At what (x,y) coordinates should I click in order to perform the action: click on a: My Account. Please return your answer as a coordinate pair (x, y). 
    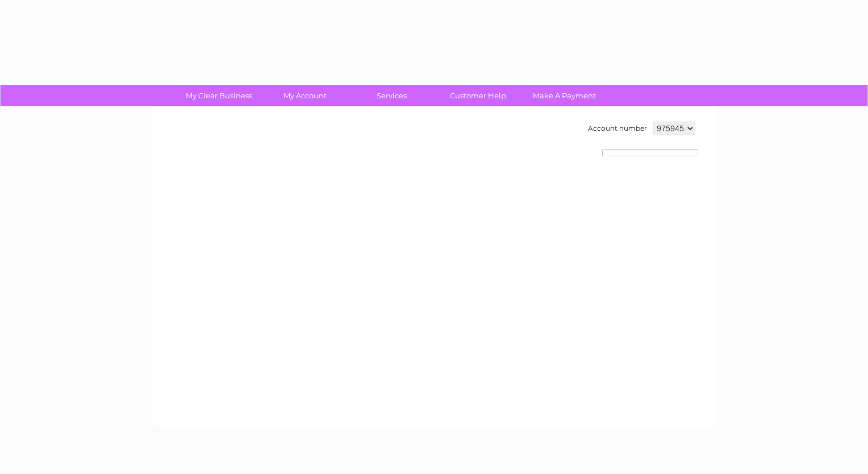
    Looking at the image, I should click on (305, 95).